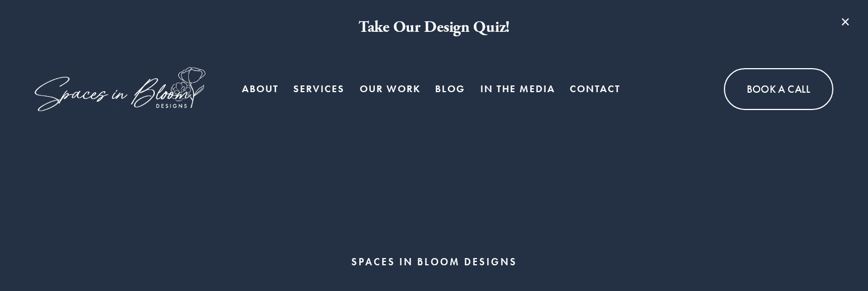  Describe the element at coordinates (518, 89) in the screenshot. I see `a: In the Media` at that location.